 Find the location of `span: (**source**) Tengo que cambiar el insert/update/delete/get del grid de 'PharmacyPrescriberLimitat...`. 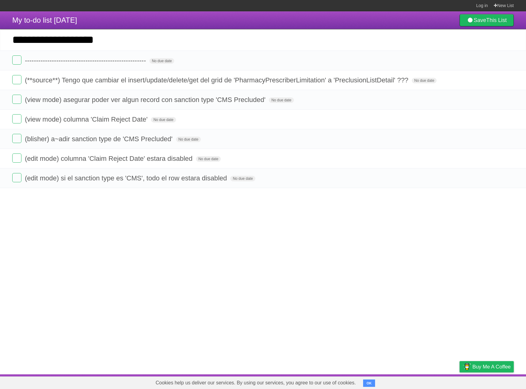

span: (**source**) Tengo que cambiar el insert/update/delete/get del grid de 'PharmacyPrescriberLimitat... is located at coordinates (217, 80).